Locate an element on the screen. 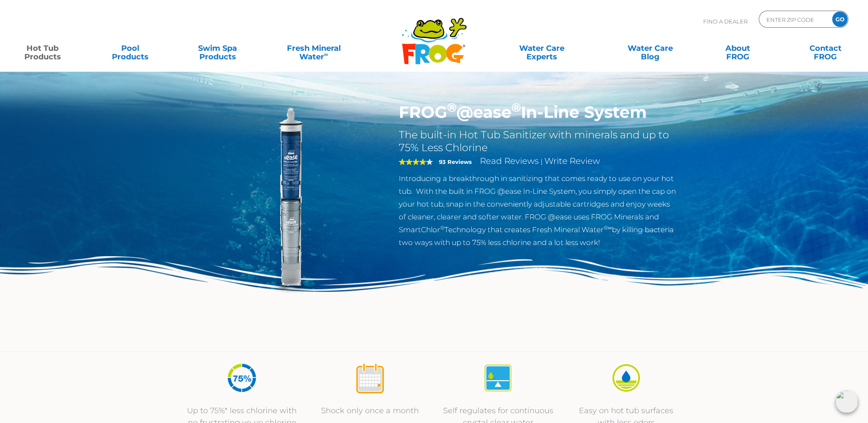 Image resolution: width=868 pixels, height=423 pixels. a: Water CareBlog is located at coordinates (650, 48).